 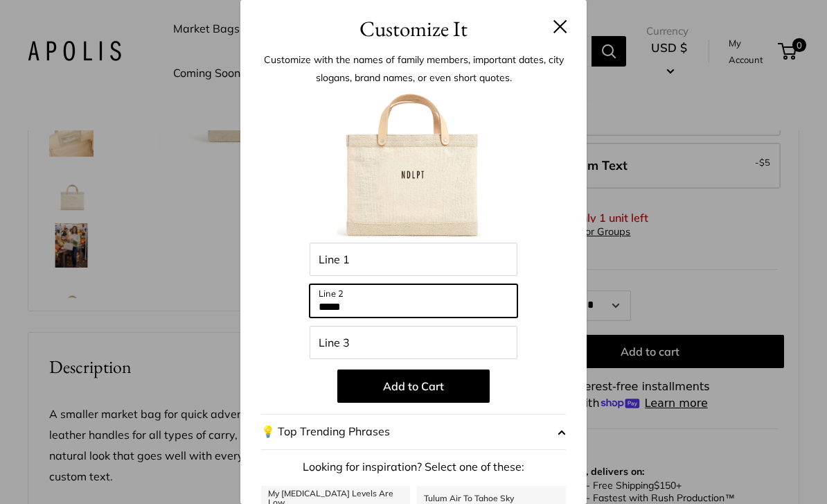 I want to click on p: Customize with the names of family members, important dates, city slogans, brand names, or even s..., so click(x=413, y=69).